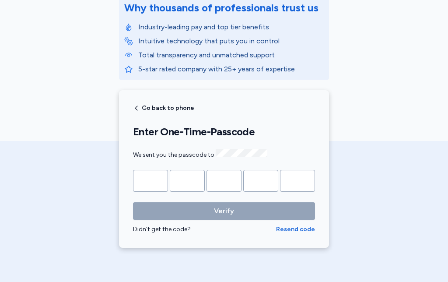  I want to click on input: Please enter OTP character 1, so click(151, 181).